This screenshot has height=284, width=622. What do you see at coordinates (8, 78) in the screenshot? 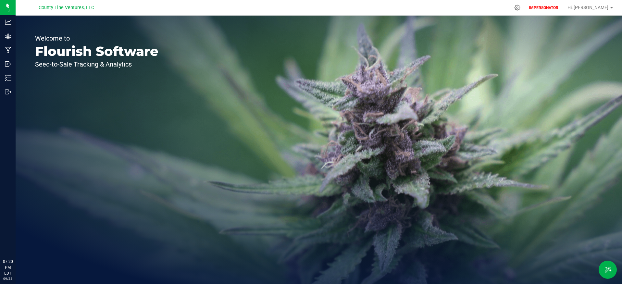
I see `inline-svg: Inventory` at bounding box center [8, 78].